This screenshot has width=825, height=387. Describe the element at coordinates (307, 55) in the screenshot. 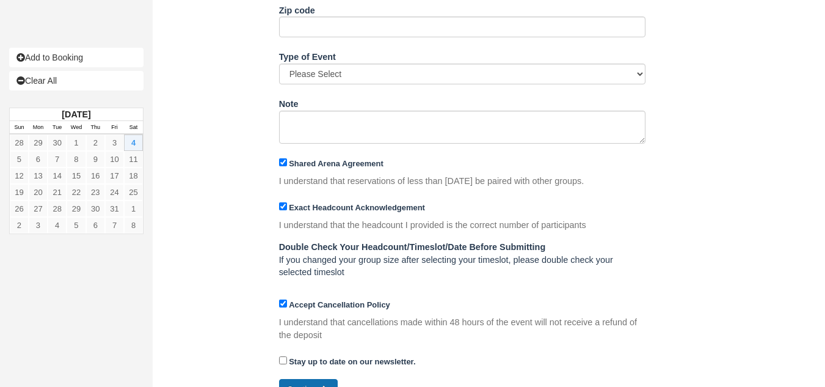

I see `label: Type of Event` at that location.